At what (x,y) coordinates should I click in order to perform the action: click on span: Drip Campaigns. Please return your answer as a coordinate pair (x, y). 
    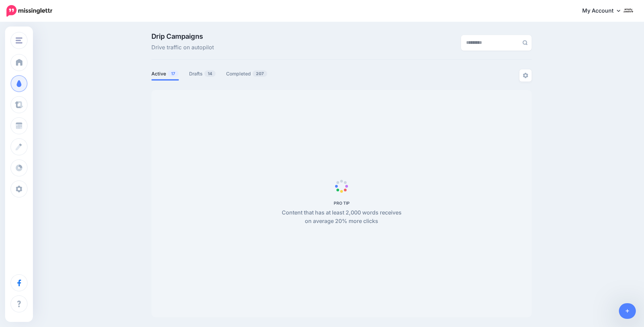
    Looking at the image, I should click on (183, 36).